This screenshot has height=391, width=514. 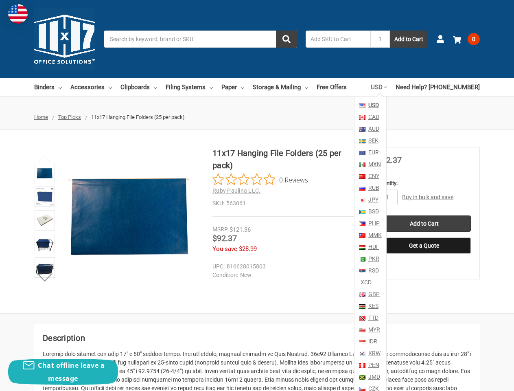 What do you see at coordinates (373, 270) in the screenshot?
I see `a: RSD` at bounding box center [373, 270].